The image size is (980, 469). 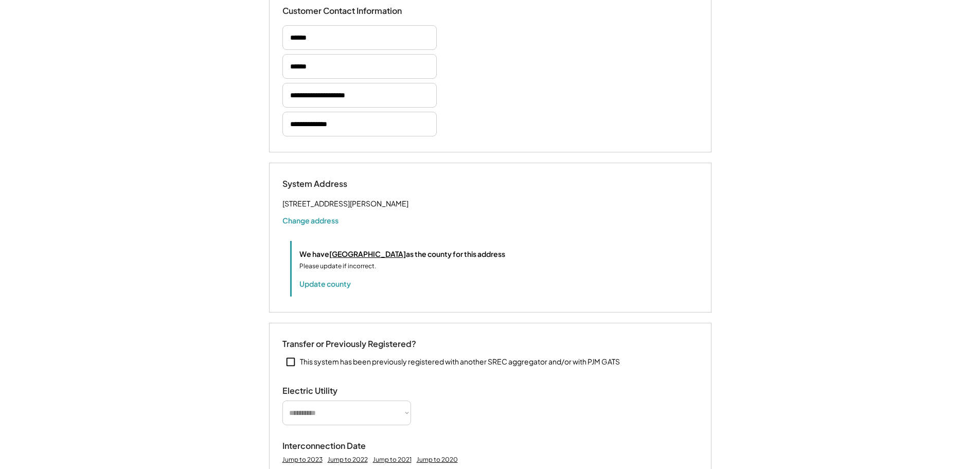 I want to click on div: Please update if incorrect., so click(x=338, y=266).